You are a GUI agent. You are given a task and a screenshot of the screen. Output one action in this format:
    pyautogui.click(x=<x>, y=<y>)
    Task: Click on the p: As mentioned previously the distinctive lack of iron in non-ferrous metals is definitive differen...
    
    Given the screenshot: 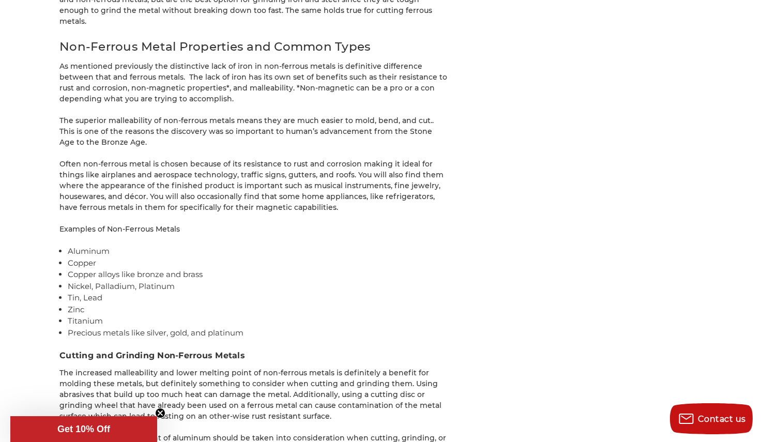 What is the action you would take?
    pyautogui.click(x=253, y=83)
    